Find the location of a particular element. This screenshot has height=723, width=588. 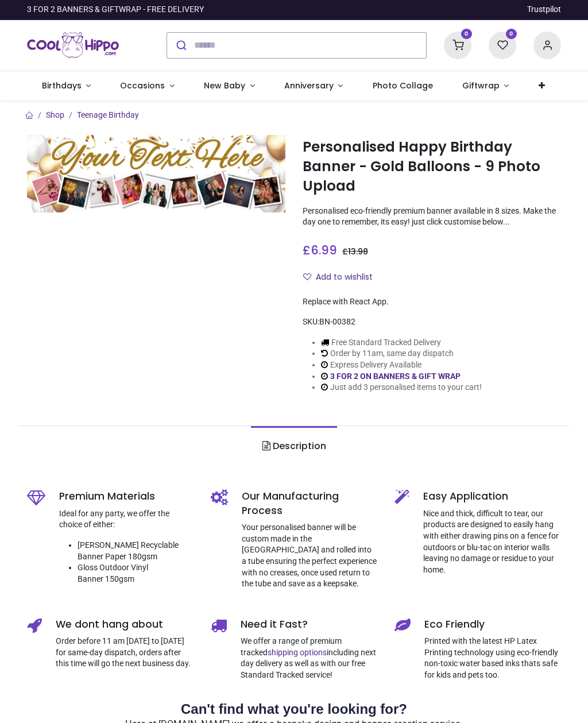

h5: Premium Materials is located at coordinates (126, 496).